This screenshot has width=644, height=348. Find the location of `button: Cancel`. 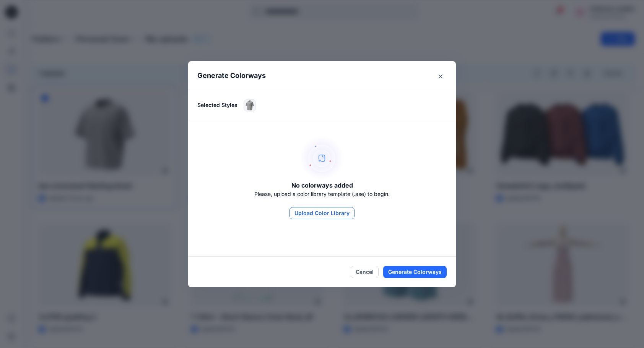

button: Cancel is located at coordinates (365, 272).